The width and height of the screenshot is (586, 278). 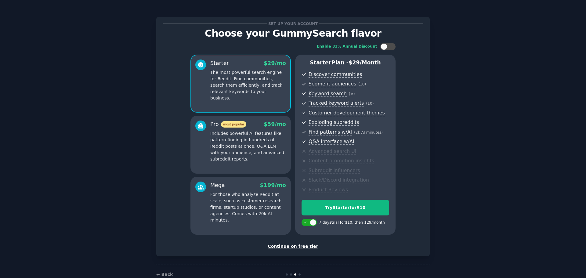 What do you see at coordinates (293, 33) in the screenshot?
I see `p: Choose your GummySearch flavor` at bounding box center [293, 33].